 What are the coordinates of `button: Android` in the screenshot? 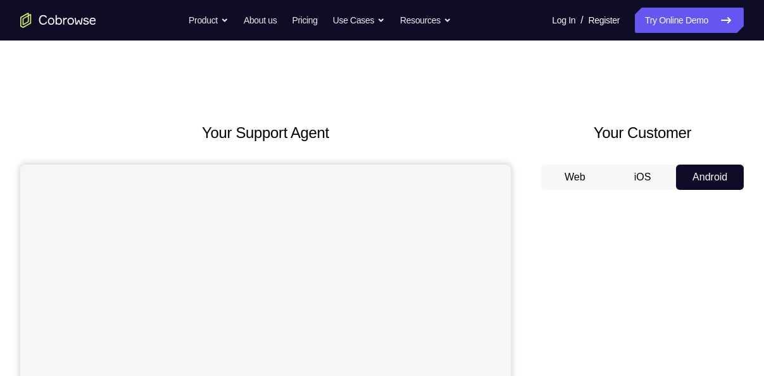 It's located at (710, 177).